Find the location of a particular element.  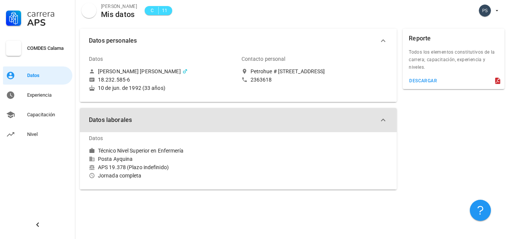

div: Experiencia is located at coordinates (48, 95).